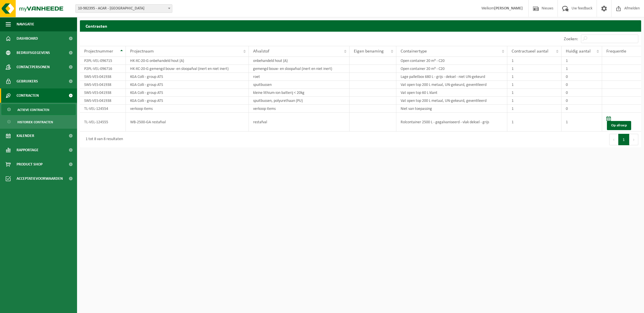  I want to click on td: Rolcontainer 2500 L - gegalvaniseerd - vlak deksel - grijs, so click(452, 122).